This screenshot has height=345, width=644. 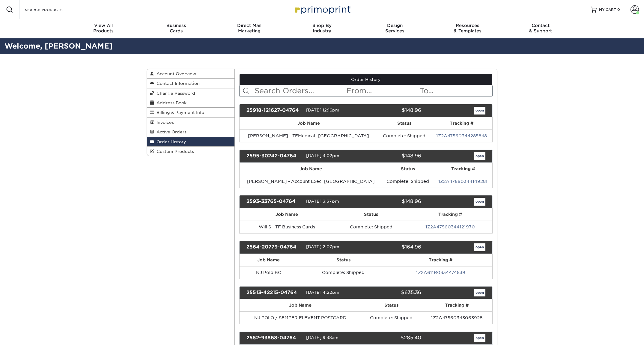 I want to click on a: View AllProducts, so click(x=103, y=29).